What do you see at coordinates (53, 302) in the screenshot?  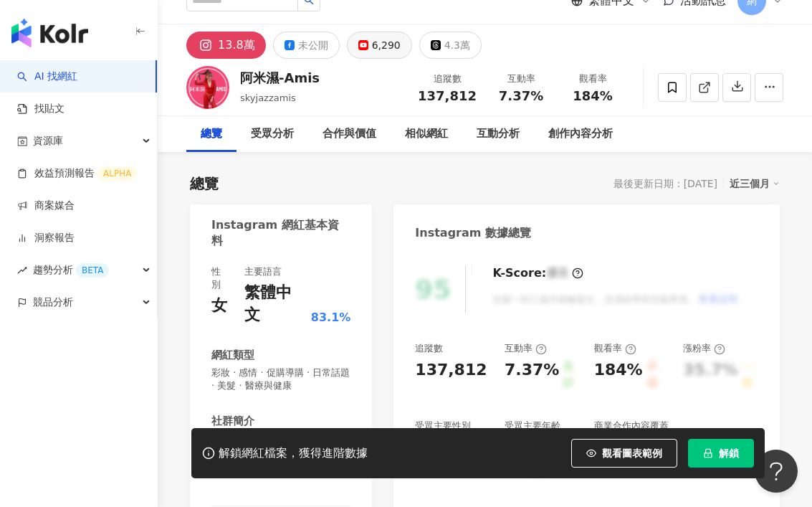 I see `span: 競品分析` at bounding box center [53, 302].